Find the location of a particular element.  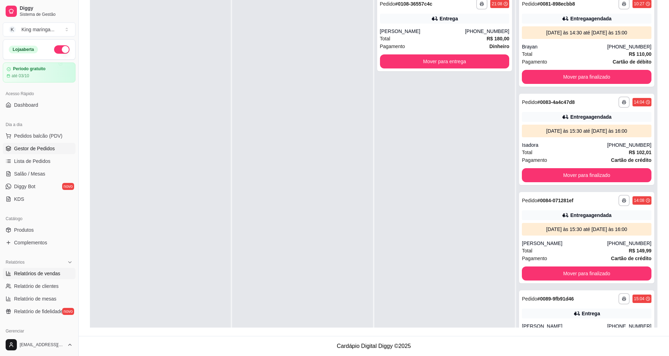

strong: R$ 102,01 is located at coordinates (640, 152).